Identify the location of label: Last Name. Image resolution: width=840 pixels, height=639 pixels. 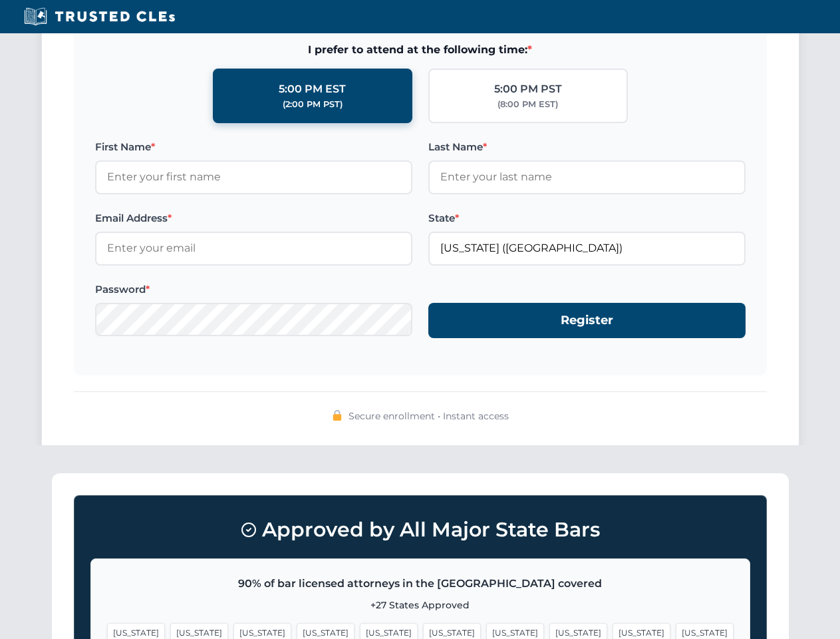
(586, 147).